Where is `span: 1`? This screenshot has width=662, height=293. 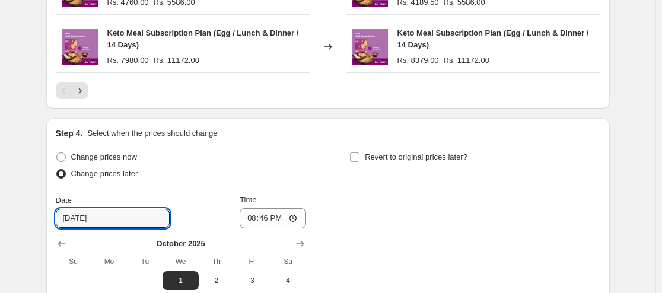 span: 1 is located at coordinates (180, 281).